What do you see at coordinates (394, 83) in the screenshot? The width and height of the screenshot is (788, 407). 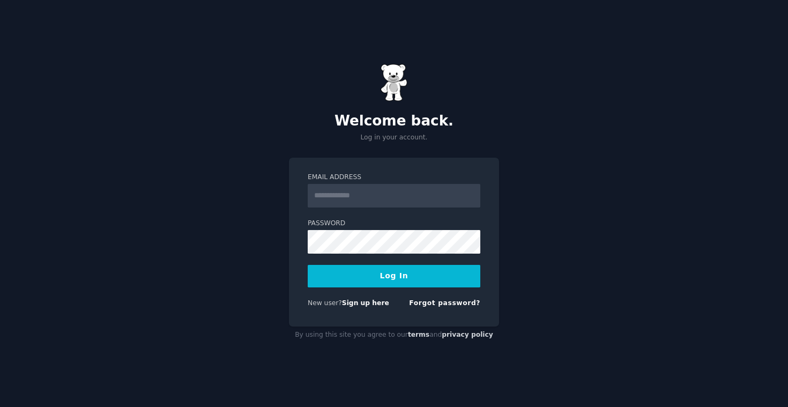 I see `img: Gummy Bear` at bounding box center [394, 83].